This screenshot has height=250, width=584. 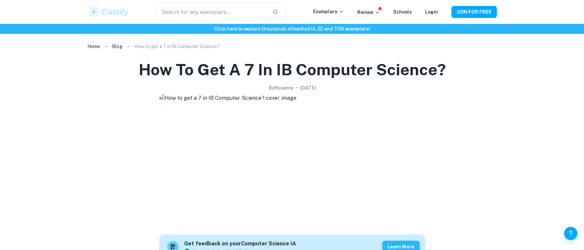 I want to click on img: Clastify logo, so click(x=108, y=12).